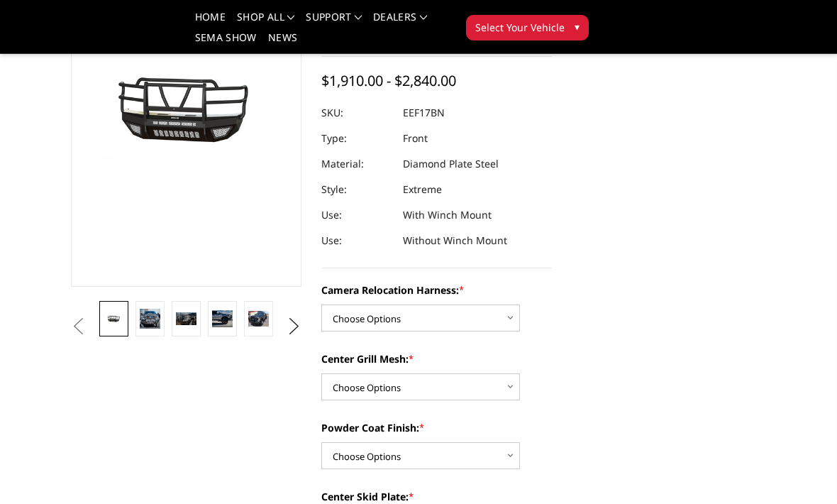 The image size is (837, 504). What do you see at coordinates (283, 43) in the screenshot?
I see `a: News` at bounding box center [283, 43].